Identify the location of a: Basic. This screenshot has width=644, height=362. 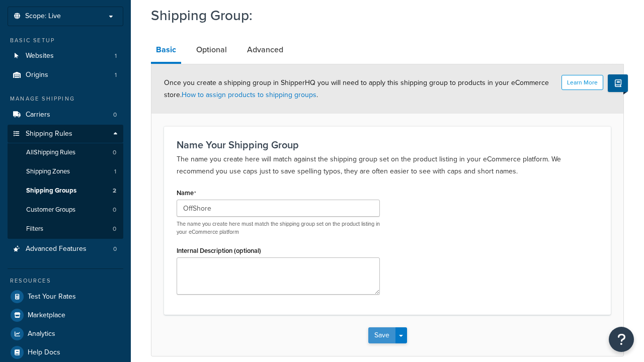
(166, 51).